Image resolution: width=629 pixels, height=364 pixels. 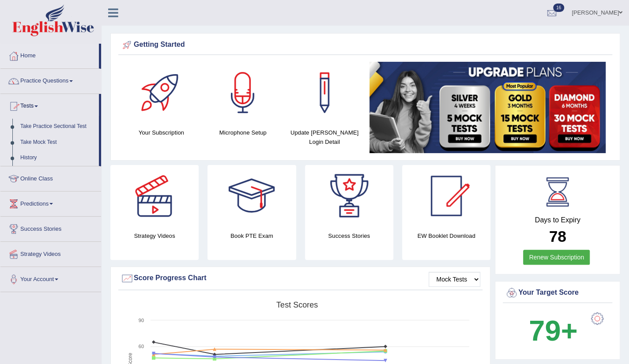 I want to click on b: 79+, so click(x=553, y=330).